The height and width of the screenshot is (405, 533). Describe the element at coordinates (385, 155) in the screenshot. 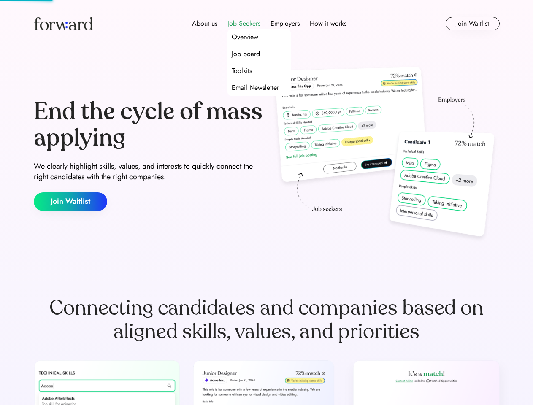

I see `img: hero-image.png` at that location.